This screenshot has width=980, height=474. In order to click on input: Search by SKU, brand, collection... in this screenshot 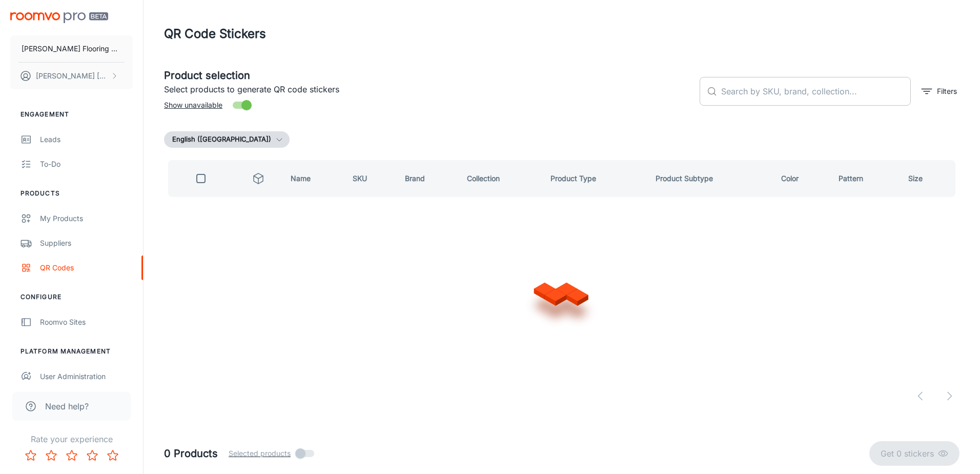, I will do `click(817, 91)`.